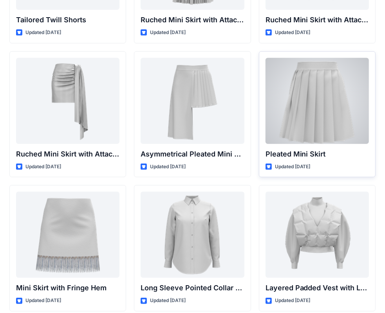 This screenshot has width=385, height=313. Describe the element at coordinates (68, 20) in the screenshot. I see `p: Tailored Twill Shorts` at that location.